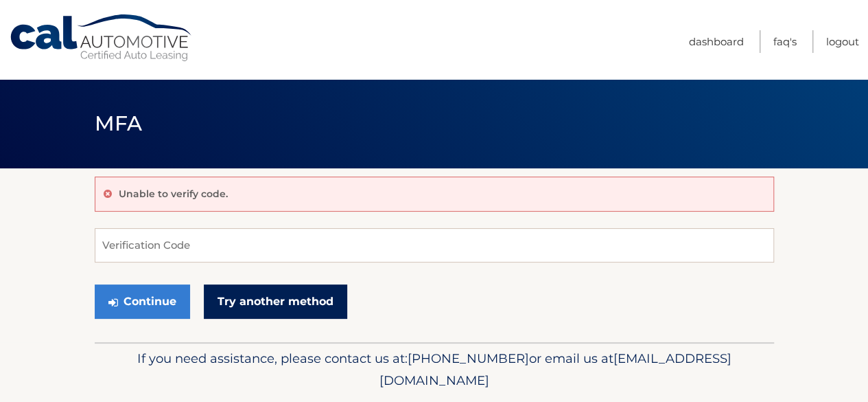 Image resolution: width=868 pixels, height=402 pixels. Describe the element at coordinates (142, 302) in the screenshot. I see `button: Continue` at that location.